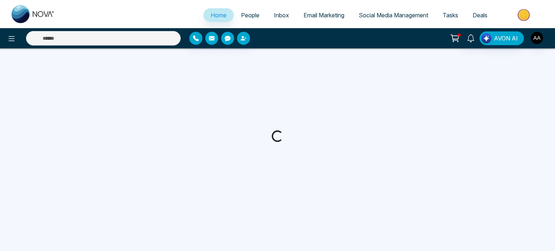  Describe the element at coordinates (282, 15) in the screenshot. I see `a: Inbox` at that location.